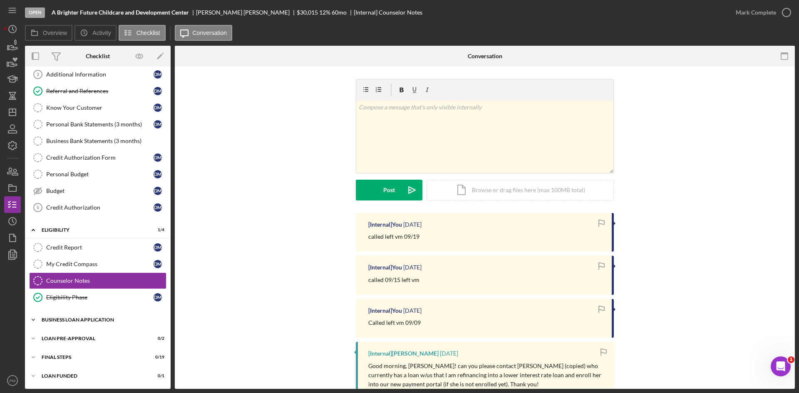 Image resolution: width=799 pixels, height=393 pixels. I want to click on a: Counselor Notes, so click(98, 281).